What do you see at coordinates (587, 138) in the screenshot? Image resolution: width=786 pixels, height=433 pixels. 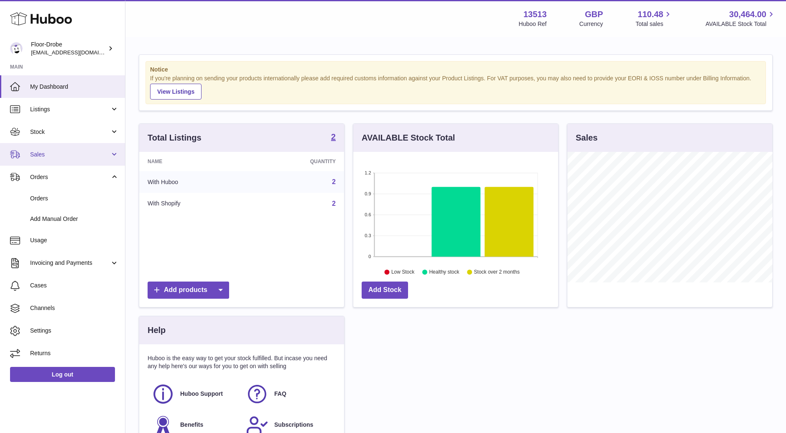 I see `h3: Sales` at bounding box center [587, 138].